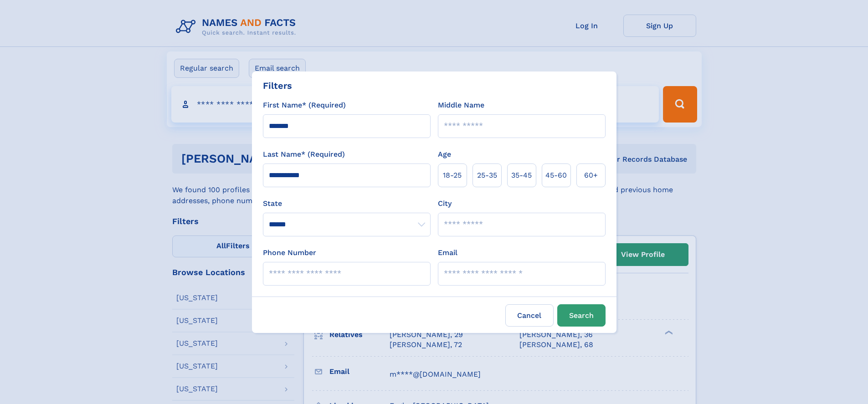  Describe the element at coordinates (556, 175) in the screenshot. I see `span: 45‑60` at that location.